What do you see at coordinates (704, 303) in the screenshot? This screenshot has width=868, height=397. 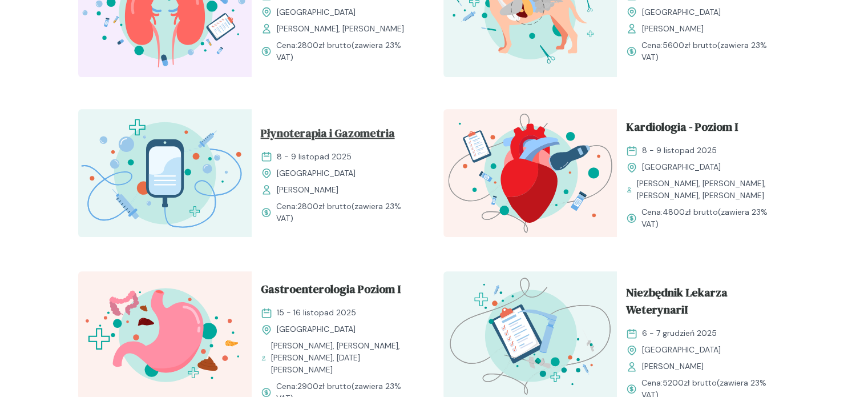 I see `span: Niezbędnik Lekarza WeterynariI` at bounding box center [704, 303].